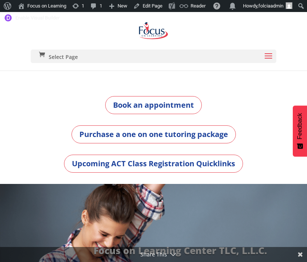 The height and width of the screenshot is (262, 307). I want to click on span: folciaadmin, so click(271, 6).